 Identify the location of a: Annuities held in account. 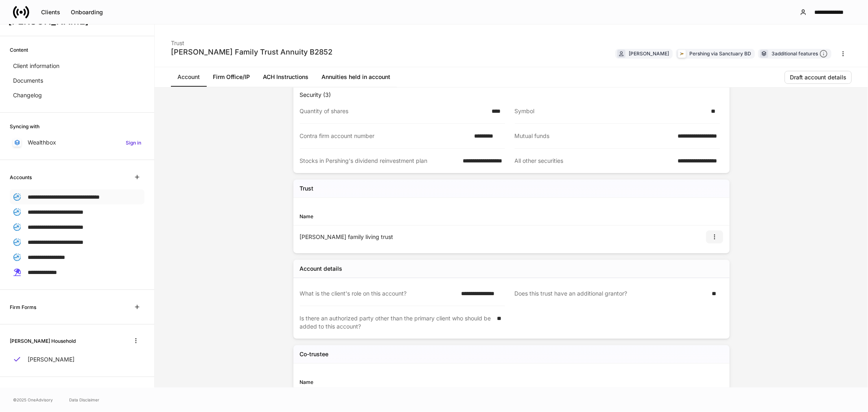
(355, 77).